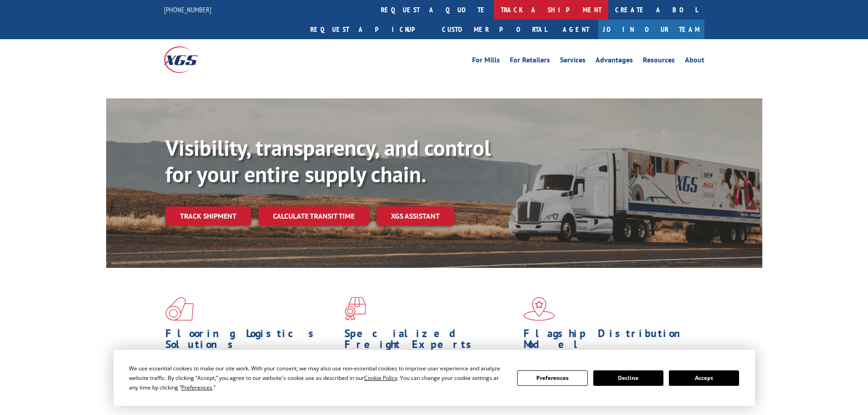 This screenshot has width=868, height=415. I want to click on a: Join Our Team, so click(651, 29).